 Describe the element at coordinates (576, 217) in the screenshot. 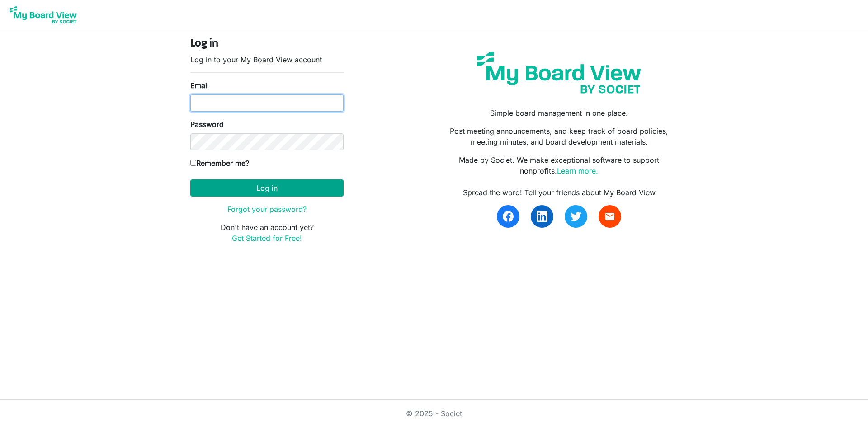

I see `img: twitter.svg` at that location.